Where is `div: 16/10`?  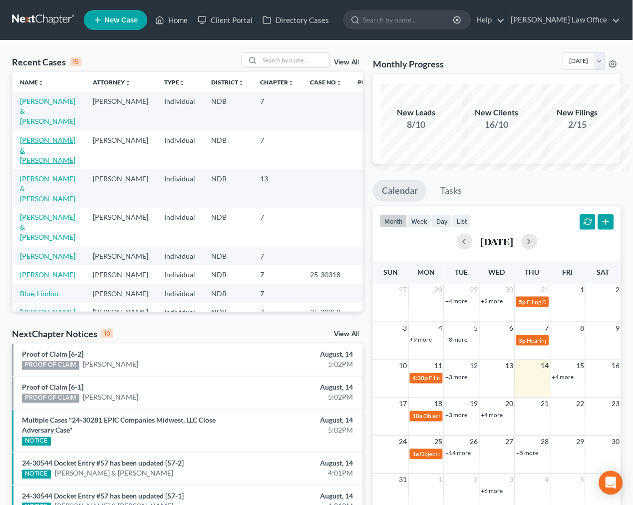 div: 16/10 is located at coordinates (497, 124).